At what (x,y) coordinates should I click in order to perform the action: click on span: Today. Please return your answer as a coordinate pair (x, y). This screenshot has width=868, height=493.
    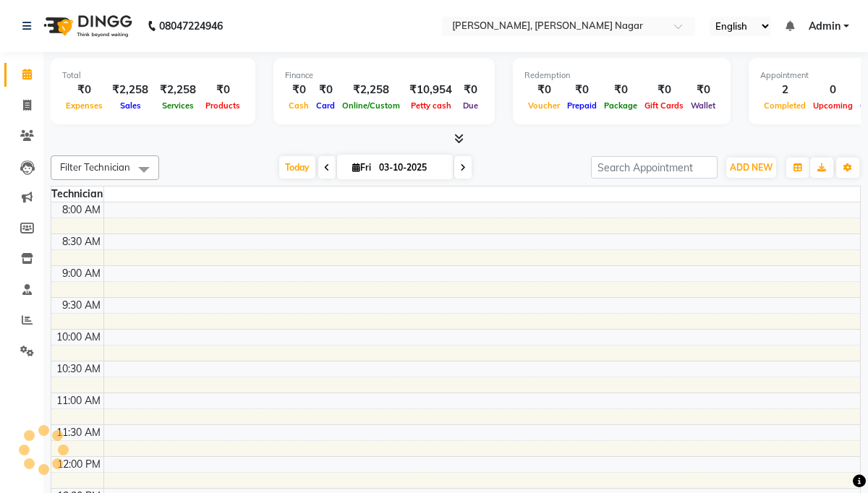
    Looking at the image, I should click on (298, 167).